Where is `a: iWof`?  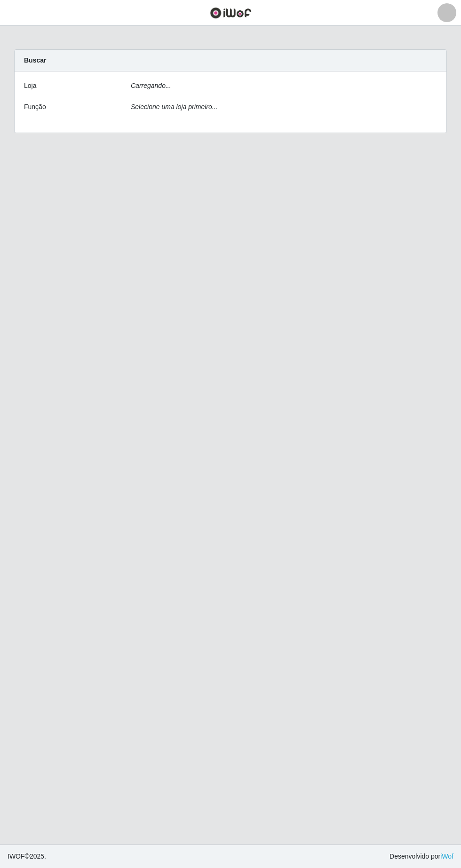 a: iWof is located at coordinates (446, 856).